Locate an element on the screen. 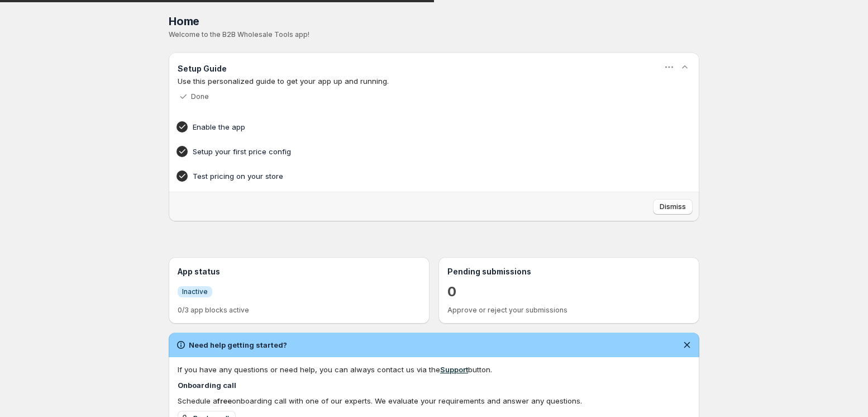  h4: Setup your first price config is located at coordinates (417, 151).